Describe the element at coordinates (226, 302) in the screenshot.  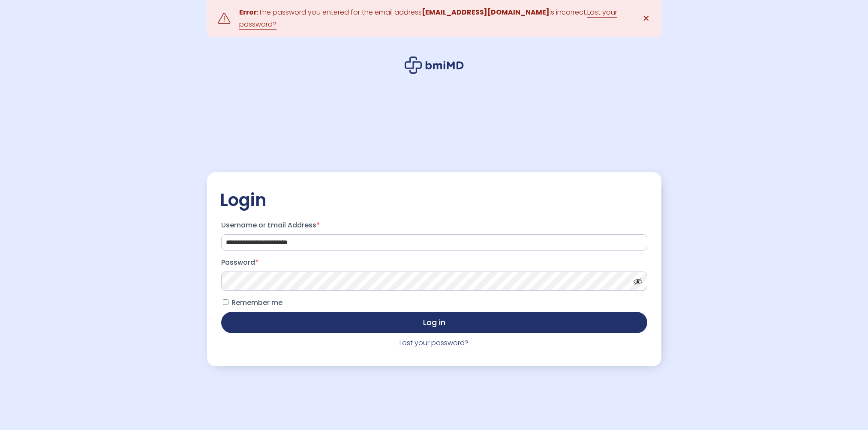
I see `input: Remember me` at that location.